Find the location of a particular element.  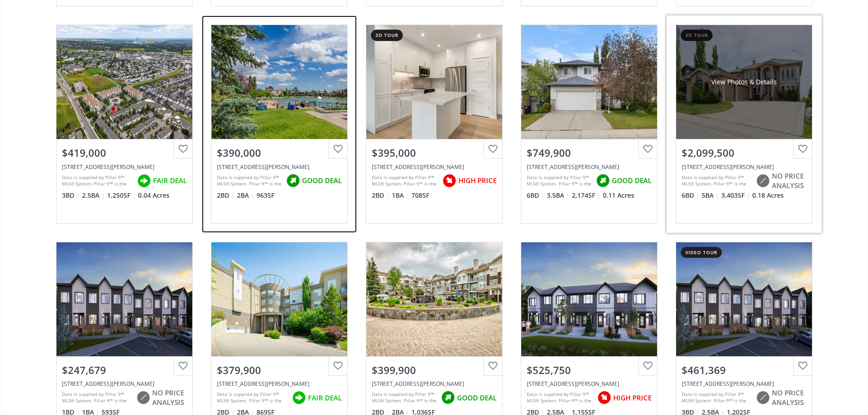

span: 1 BA is located at coordinates (401, 195).